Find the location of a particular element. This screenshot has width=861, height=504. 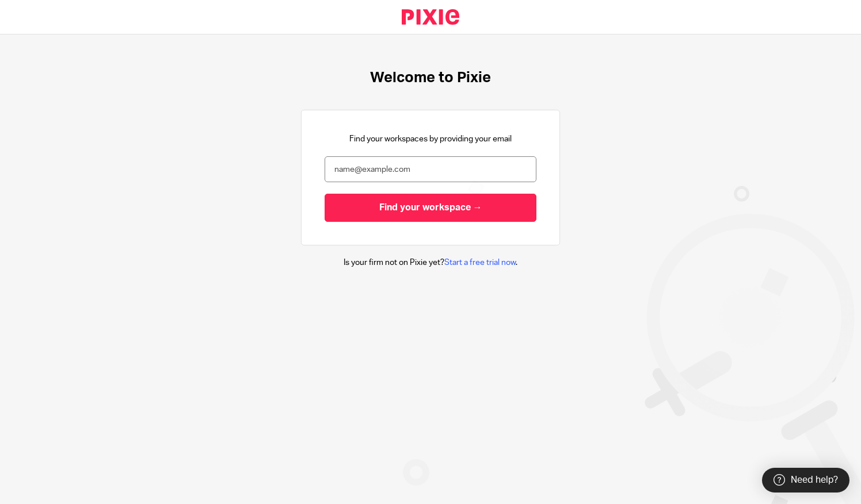

div: Need help? is located at coordinates (806, 481).